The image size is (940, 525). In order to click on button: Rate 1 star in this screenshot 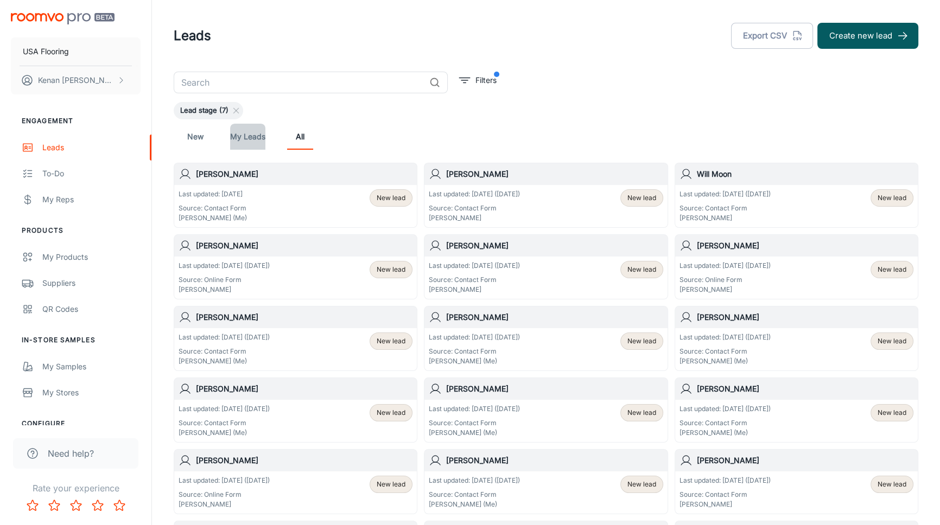, I will do `click(33, 506)`.